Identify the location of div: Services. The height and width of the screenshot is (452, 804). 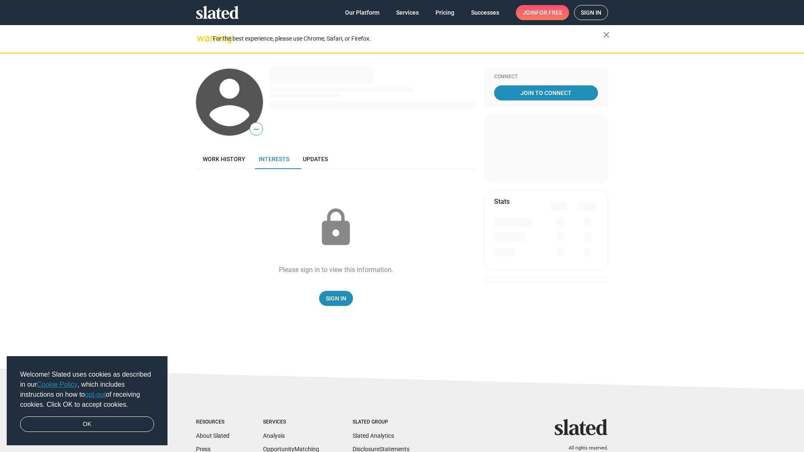
(291, 423).